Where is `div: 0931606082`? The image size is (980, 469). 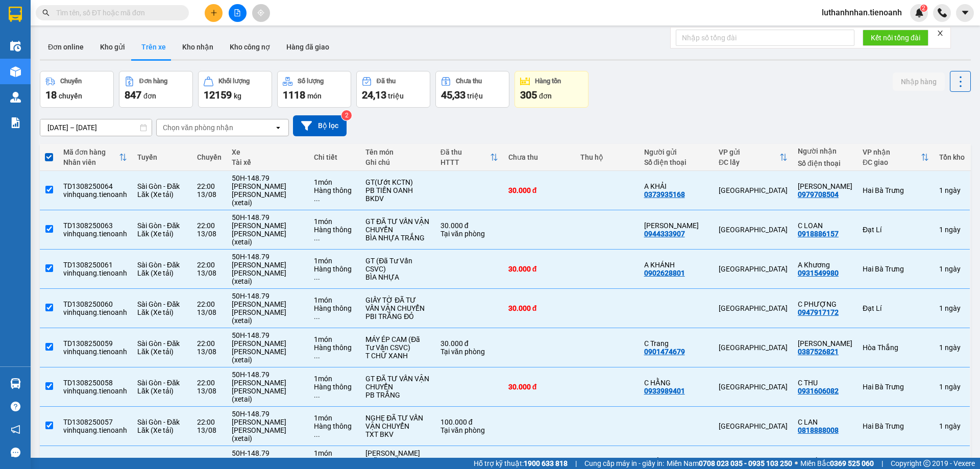
div: 0931606082 is located at coordinates (818, 391).